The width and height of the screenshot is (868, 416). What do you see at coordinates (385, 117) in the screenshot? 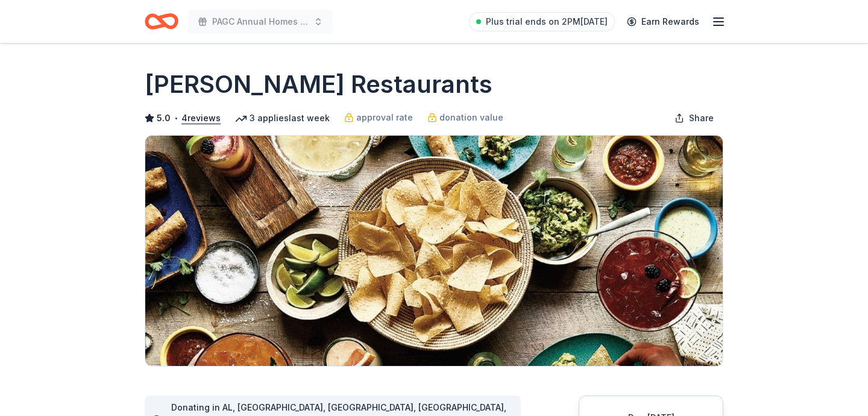
I see `span: approval rate` at bounding box center [385, 117].